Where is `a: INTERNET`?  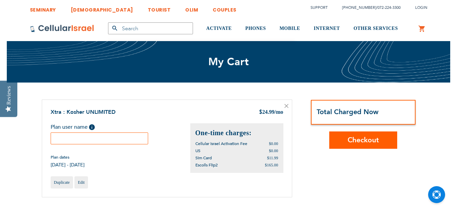
a: INTERNET is located at coordinates (327, 29).